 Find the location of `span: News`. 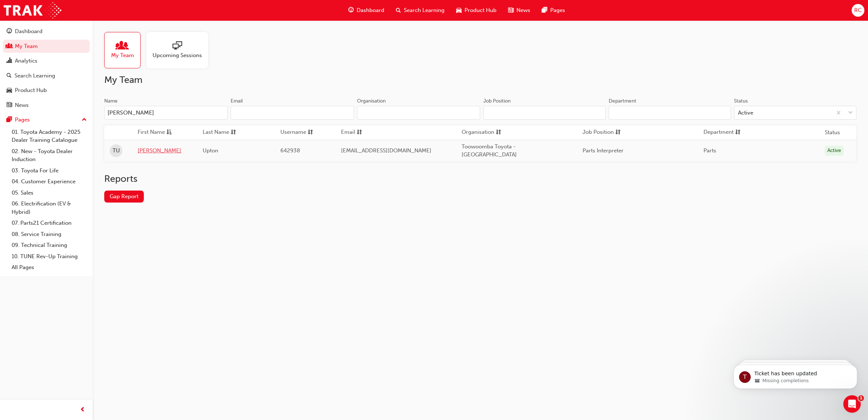

span: News is located at coordinates (524, 10).